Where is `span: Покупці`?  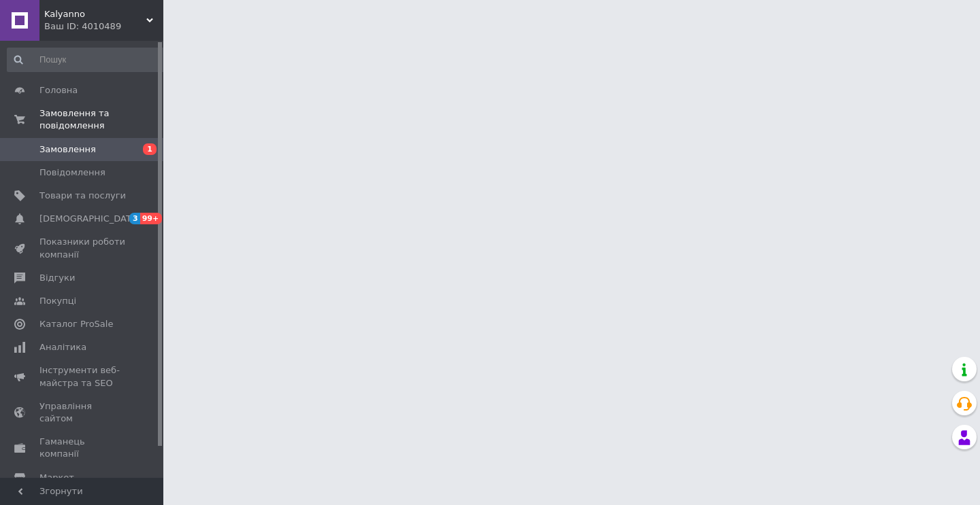
span: Покупці is located at coordinates (58, 301).